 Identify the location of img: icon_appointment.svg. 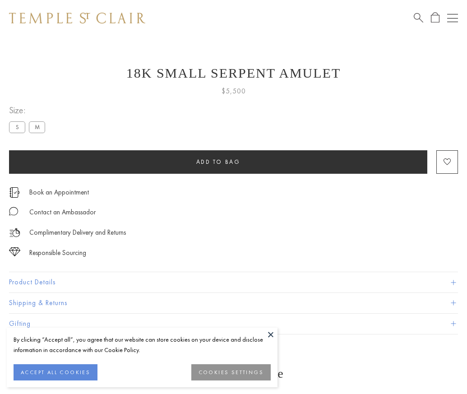
(14, 192).